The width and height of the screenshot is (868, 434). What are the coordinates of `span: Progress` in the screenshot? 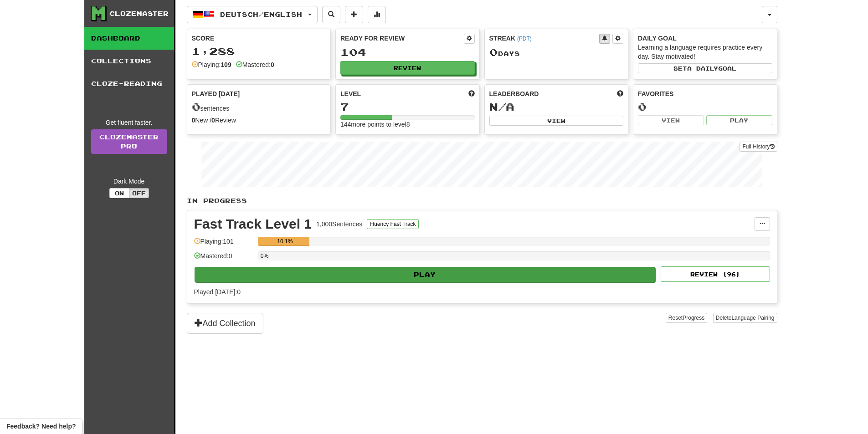 It's located at (694, 318).